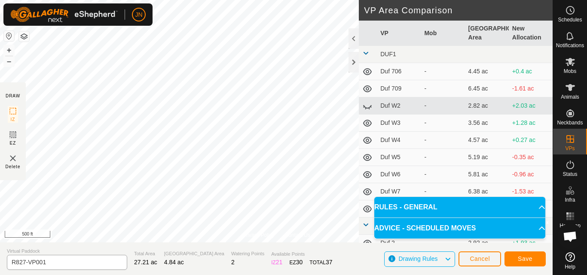 This screenshot has height=275, width=587. I want to click on span: Heatmap, so click(570, 226).